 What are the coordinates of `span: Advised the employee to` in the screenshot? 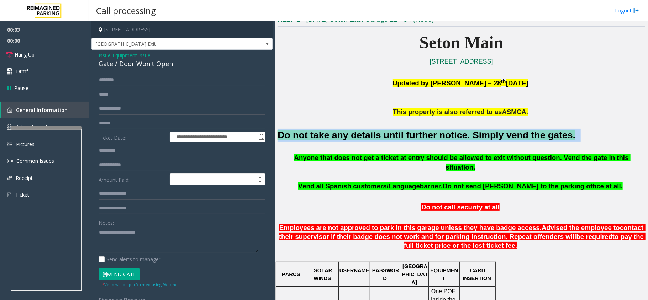 It's located at (580, 228).